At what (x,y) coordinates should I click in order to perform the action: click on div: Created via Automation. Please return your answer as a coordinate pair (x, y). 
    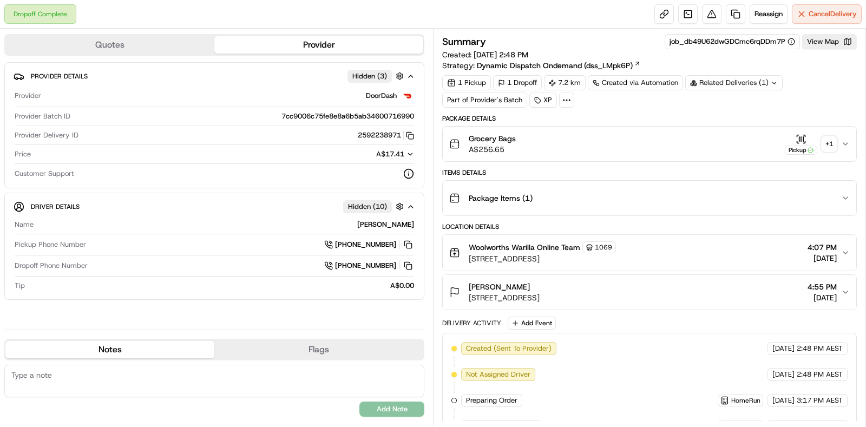
    Looking at the image, I should click on (636, 83).